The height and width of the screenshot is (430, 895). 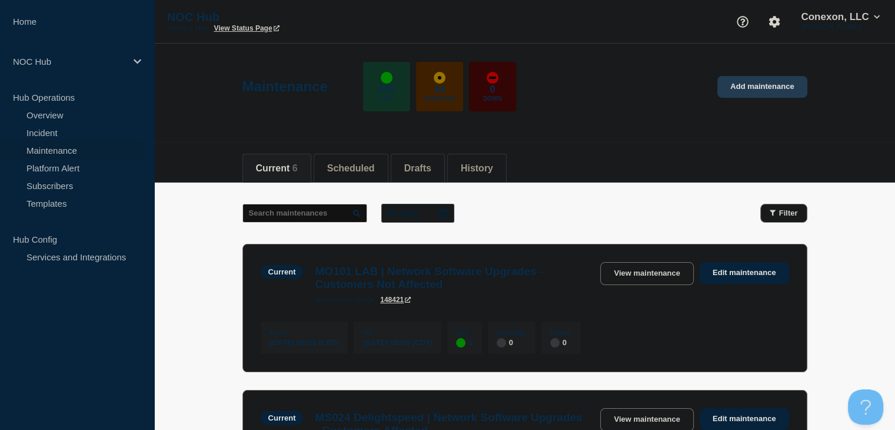 I want to click on span: maintenance, so click(x=336, y=300).